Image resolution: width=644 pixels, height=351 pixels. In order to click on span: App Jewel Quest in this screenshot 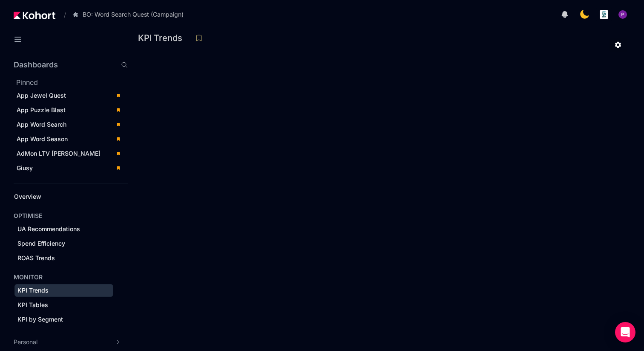, I will do `click(42, 95)`.